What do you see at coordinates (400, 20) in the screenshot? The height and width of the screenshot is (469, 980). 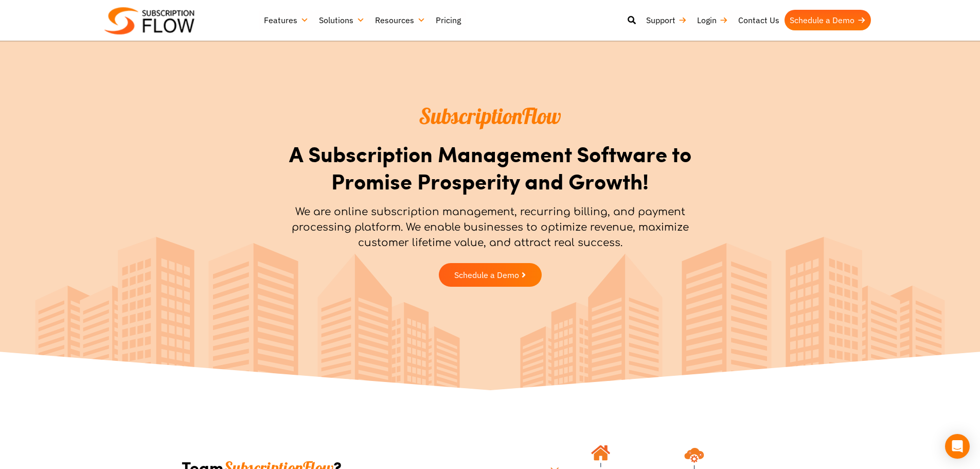 I see `a: Resources` at bounding box center [400, 20].